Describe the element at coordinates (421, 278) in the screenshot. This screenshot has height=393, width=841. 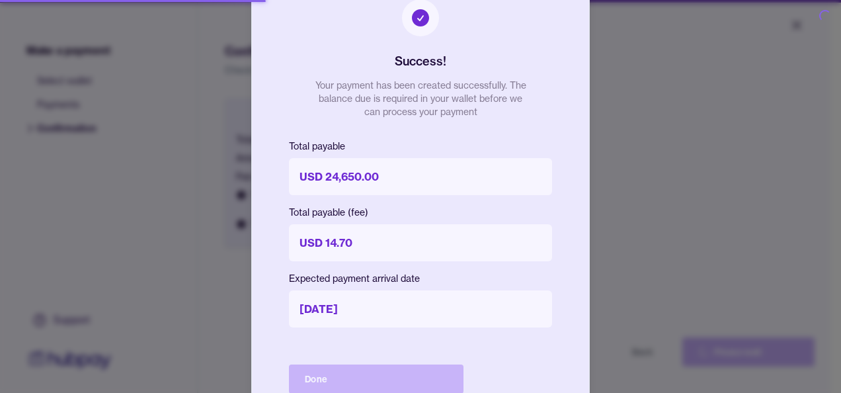
I see `p: Expected payment arrival date` at that location.